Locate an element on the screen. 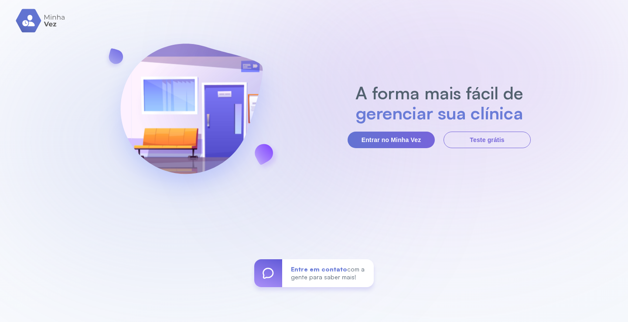 This screenshot has width=628, height=322. h2: A forma mais fácil de is located at coordinates (439, 93).